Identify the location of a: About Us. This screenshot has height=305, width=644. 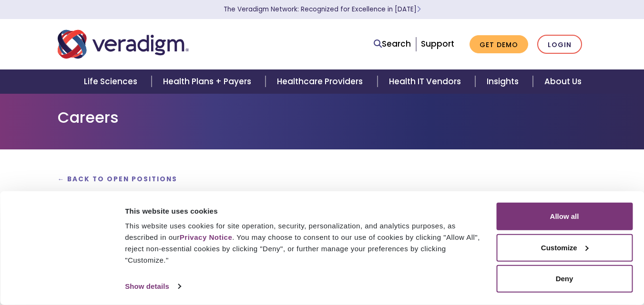
(563, 82).